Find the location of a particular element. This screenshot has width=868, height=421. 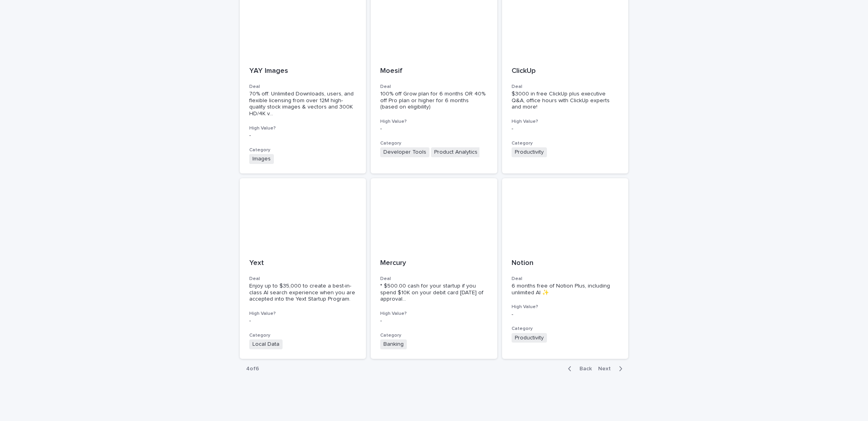

p: ClickUp is located at coordinates (565, 71).